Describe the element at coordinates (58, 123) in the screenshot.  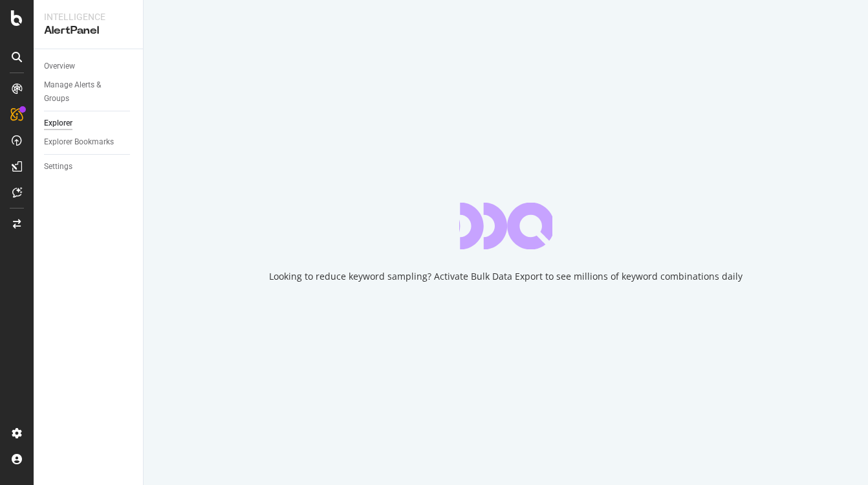
I see `div: Explorer` at that location.